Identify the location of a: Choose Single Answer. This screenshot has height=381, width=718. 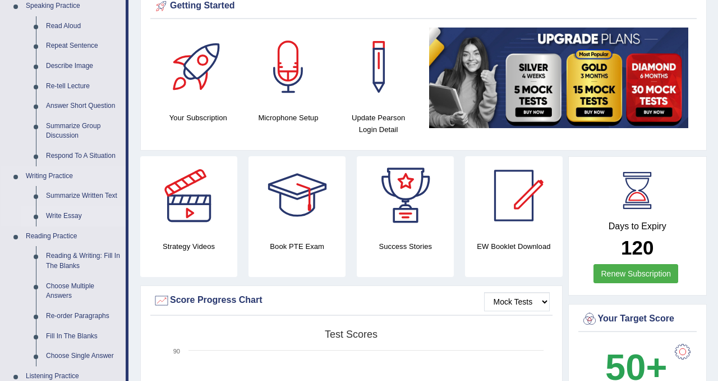
(83, 356).